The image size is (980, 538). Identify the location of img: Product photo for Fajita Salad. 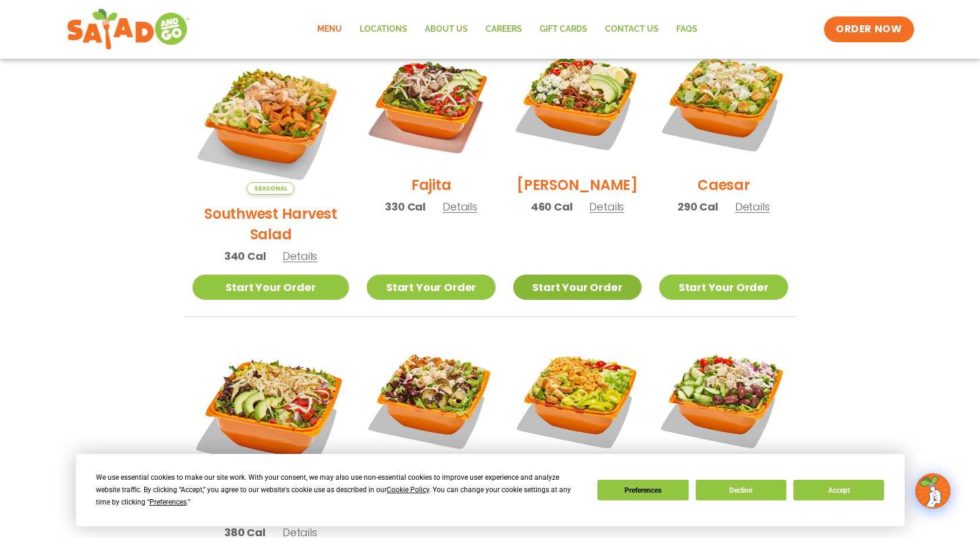
(431, 102).